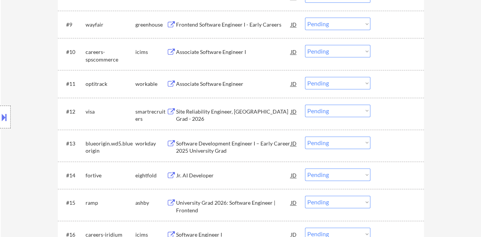  I want to click on div: Frontend Software Engineer I - Early Careers, so click(234, 25).